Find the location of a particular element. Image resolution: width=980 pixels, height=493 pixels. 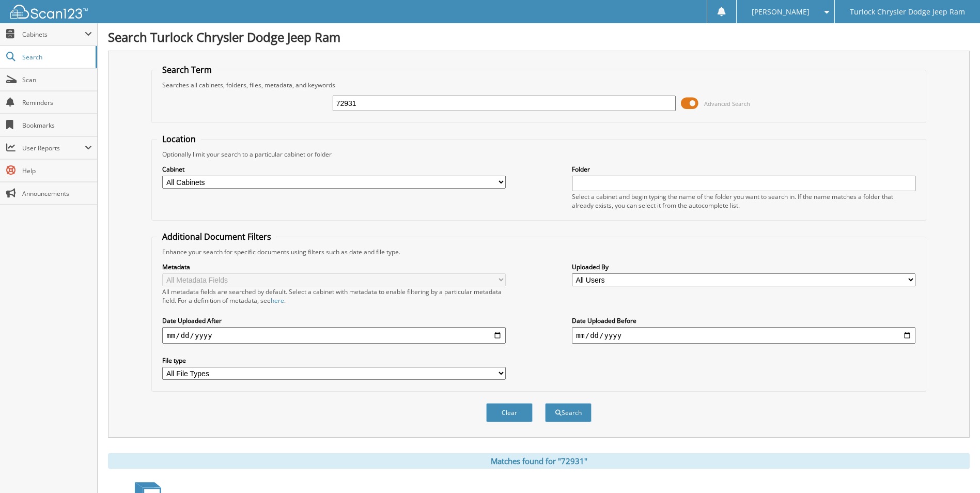

legend: Location is located at coordinates (178, 139).